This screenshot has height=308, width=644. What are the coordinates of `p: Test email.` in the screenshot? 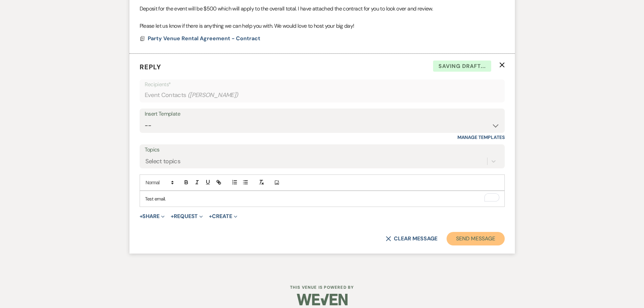 It's located at (322, 199).